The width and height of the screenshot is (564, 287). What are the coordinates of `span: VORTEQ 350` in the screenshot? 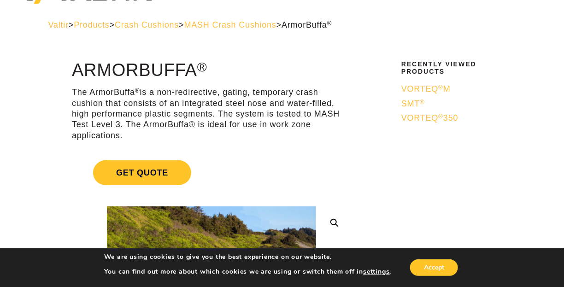 It's located at (430, 118).